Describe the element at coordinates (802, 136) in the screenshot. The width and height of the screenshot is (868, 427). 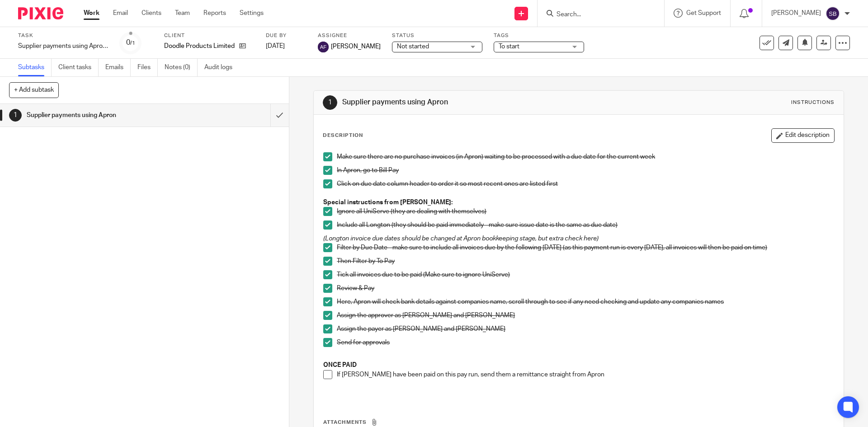
I see `button: Edit description` at that location.